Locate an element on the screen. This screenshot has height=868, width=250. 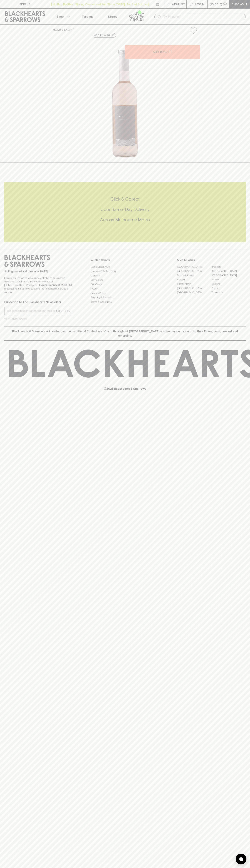
p: OUR STORES is located at coordinates (212, 260).